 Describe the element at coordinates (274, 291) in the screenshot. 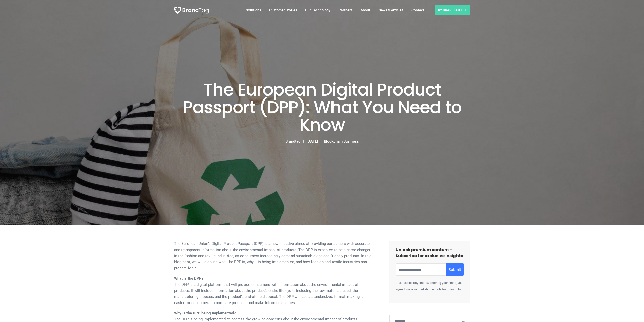

I see `p: The DPP is a digital platform that will provide consumers with information about the environmenta...` at that location.